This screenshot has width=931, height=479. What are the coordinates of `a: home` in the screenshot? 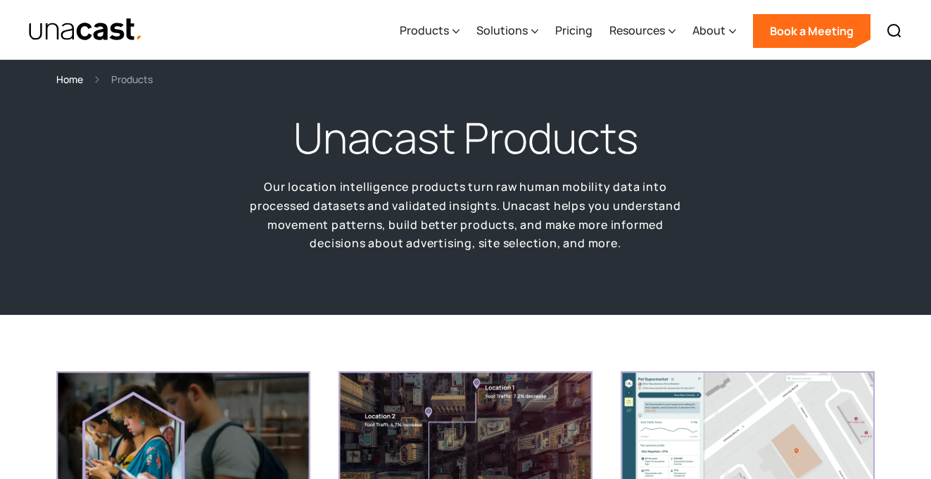 It's located at (85, 30).